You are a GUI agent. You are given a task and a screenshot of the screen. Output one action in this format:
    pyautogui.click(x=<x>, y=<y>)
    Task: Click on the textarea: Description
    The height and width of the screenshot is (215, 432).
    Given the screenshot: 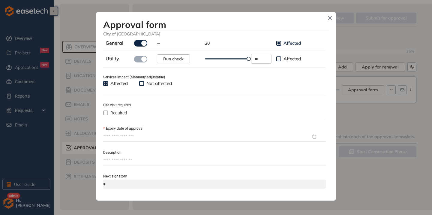 What is the action you would take?
    pyautogui.click(x=215, y=160)
    